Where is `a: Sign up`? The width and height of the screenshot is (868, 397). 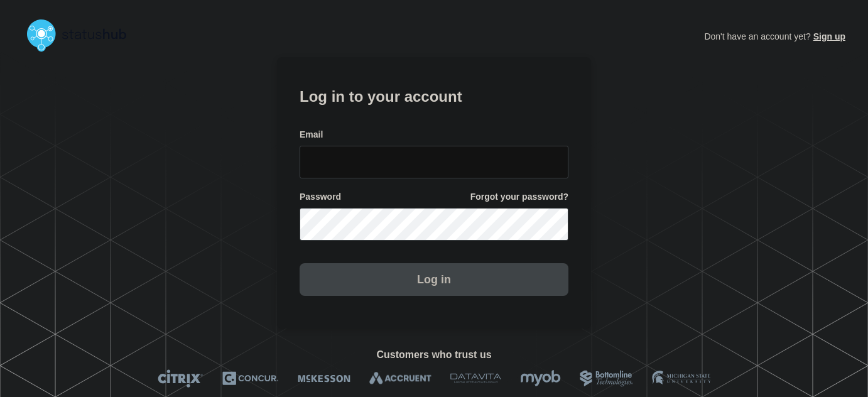 a: Sign up is located at coordinates (827, 36).